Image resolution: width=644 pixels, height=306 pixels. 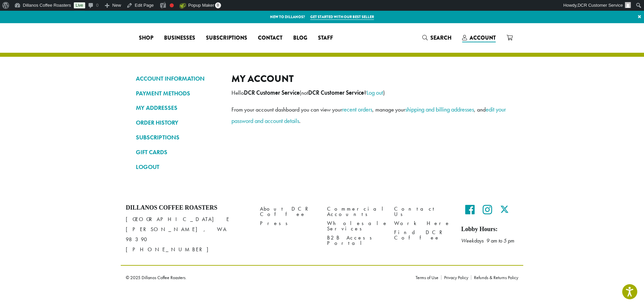 I want to click on a: LOGOUT, so click(x=178, y=167).